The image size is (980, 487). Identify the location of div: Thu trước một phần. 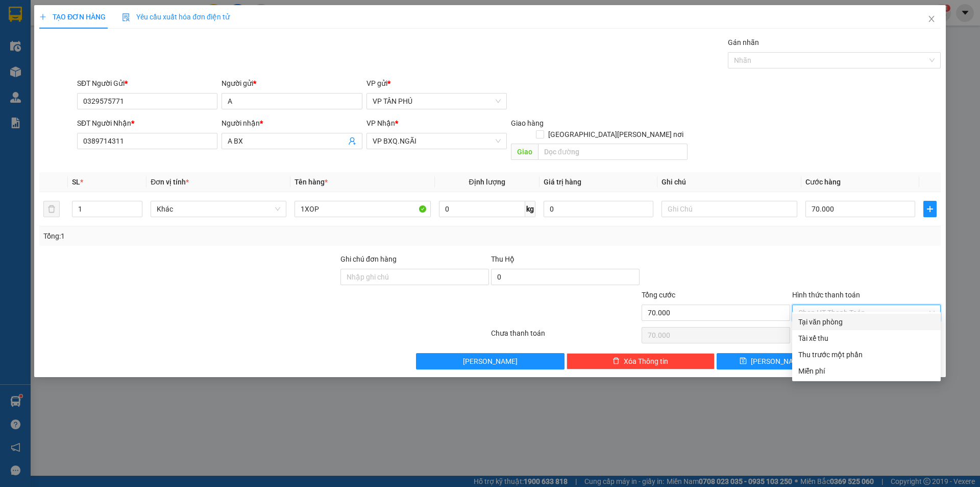
(866, 355).